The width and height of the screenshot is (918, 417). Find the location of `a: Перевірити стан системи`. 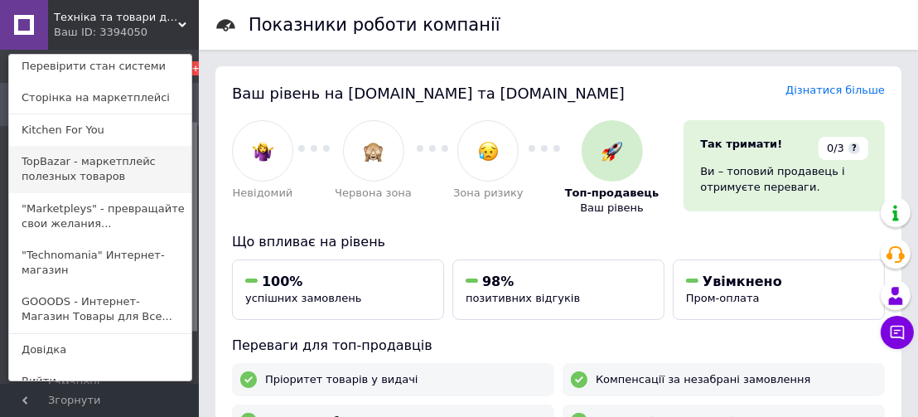

a: Перевірити стан системи is located at coordinates (100, 66).